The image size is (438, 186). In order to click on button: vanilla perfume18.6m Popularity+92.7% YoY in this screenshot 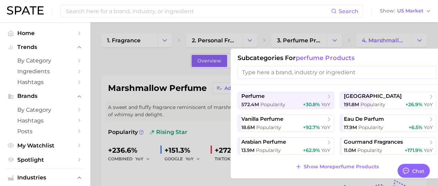, I will do `click(286, 123)`.